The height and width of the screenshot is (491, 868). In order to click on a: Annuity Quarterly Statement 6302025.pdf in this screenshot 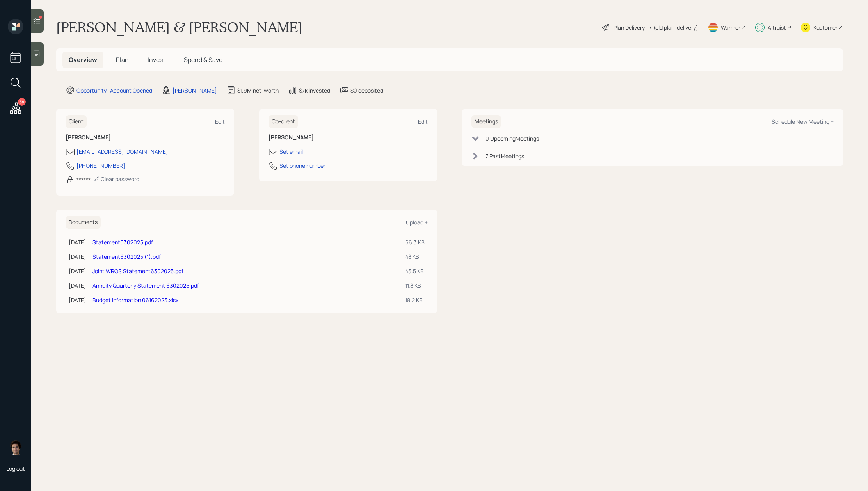, I will do `click(145, 285)`.